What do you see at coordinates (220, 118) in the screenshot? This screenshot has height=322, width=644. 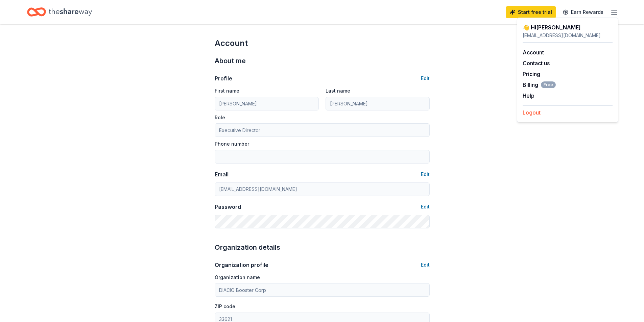 I see `label: Role` at bounding box center [220, 118].